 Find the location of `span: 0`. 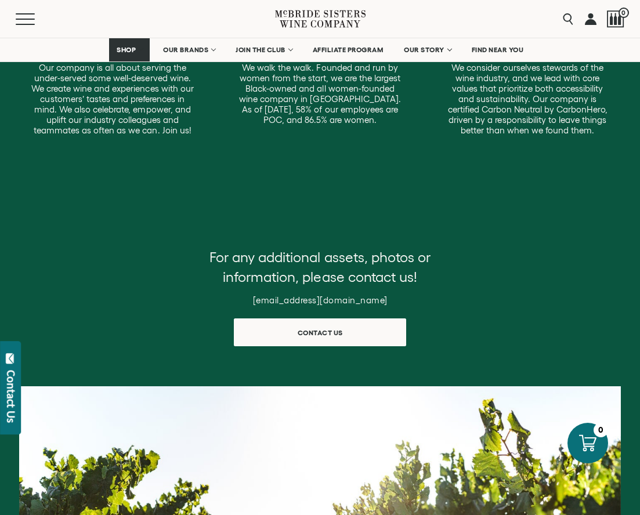

span: 0 is located at coordinates (623, 13).